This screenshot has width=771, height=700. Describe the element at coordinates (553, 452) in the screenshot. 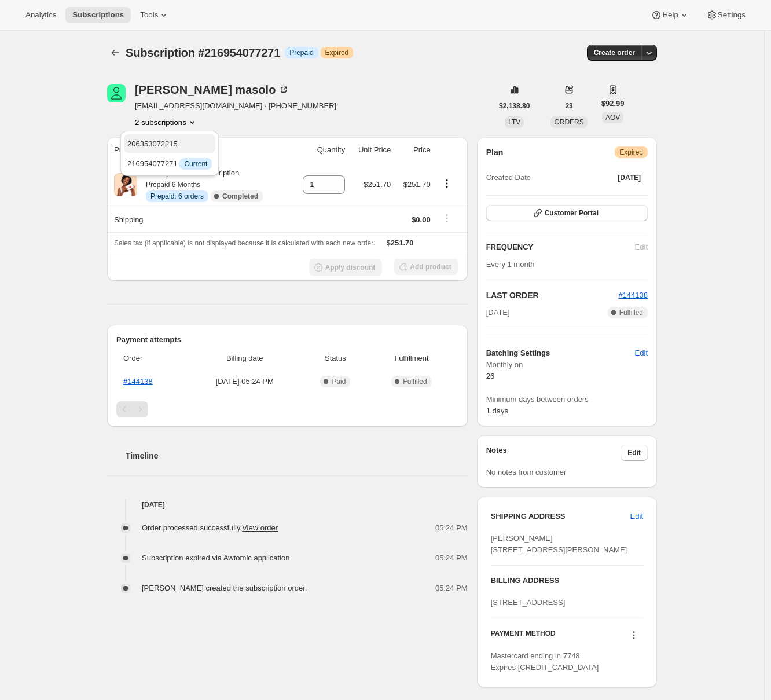

I see `h3: Notes` at that location.